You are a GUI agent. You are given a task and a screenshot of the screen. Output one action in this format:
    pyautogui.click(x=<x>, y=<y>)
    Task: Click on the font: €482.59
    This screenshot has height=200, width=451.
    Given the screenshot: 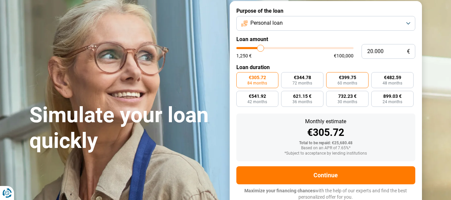 What is the action you would take?
    pyautogui.click(x=393, y=77)
    